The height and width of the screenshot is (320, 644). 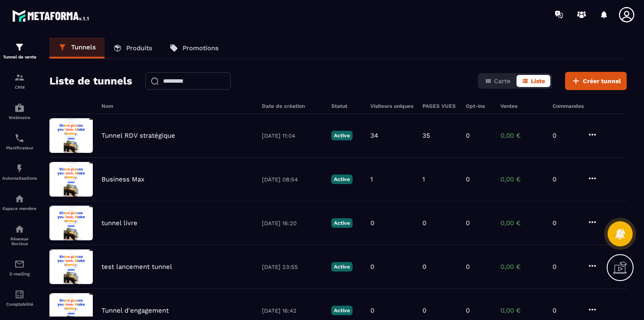 I want to click on h6: Visiteurs uniques, so click(x=392, y=106).